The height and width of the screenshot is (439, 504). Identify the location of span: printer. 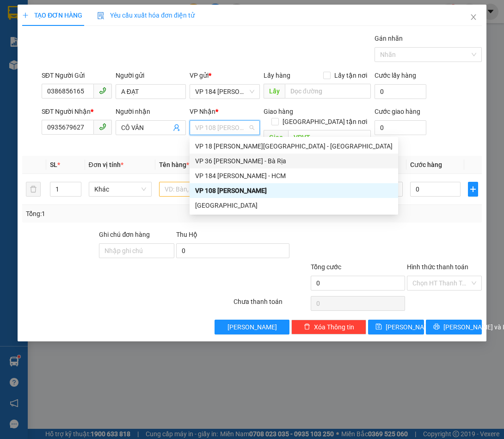
(436, 327).